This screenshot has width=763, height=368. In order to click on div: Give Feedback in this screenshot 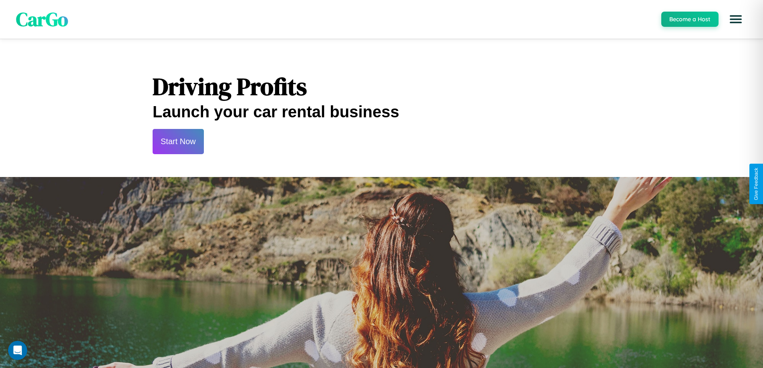, I will do `click(756, 184)`.